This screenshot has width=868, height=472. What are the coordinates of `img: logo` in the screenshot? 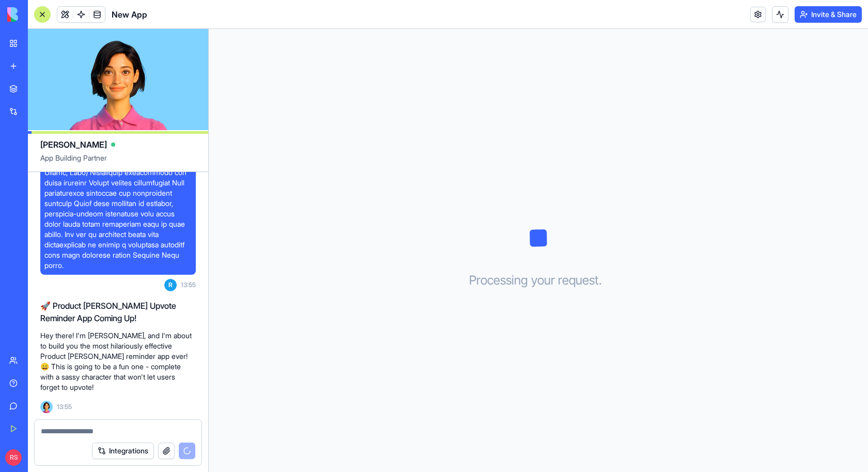 It's located at (40, 14).